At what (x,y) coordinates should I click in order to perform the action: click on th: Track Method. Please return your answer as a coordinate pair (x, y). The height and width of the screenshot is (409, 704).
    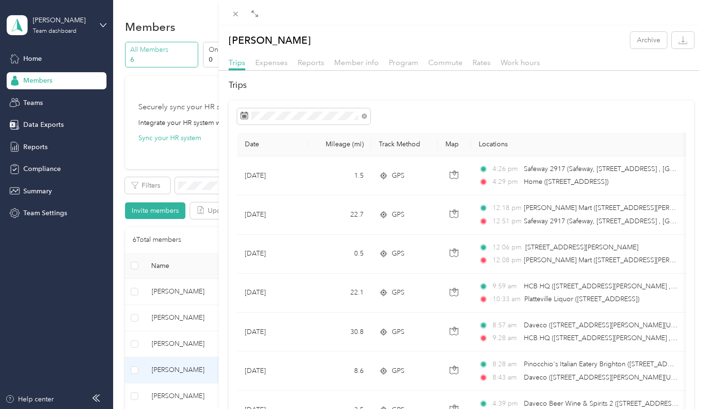
    Looking at the image, I should click on (405, 145).